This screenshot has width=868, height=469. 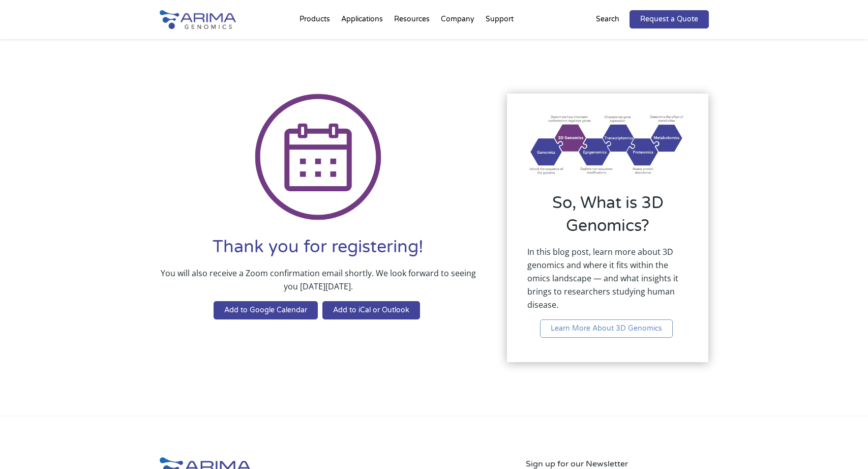 What do you see at coordinates (608, 20) in the screenshot?
I see `p: Search` at bounding box center [608, 20].